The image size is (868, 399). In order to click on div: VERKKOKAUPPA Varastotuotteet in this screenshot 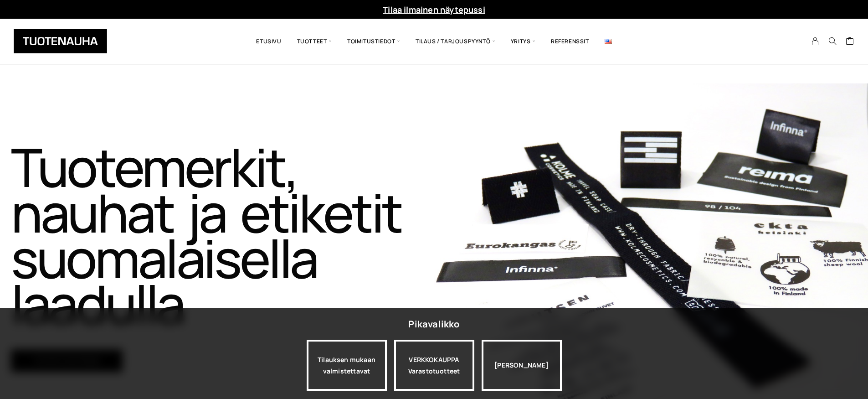, I will do `click(434, 365)`.